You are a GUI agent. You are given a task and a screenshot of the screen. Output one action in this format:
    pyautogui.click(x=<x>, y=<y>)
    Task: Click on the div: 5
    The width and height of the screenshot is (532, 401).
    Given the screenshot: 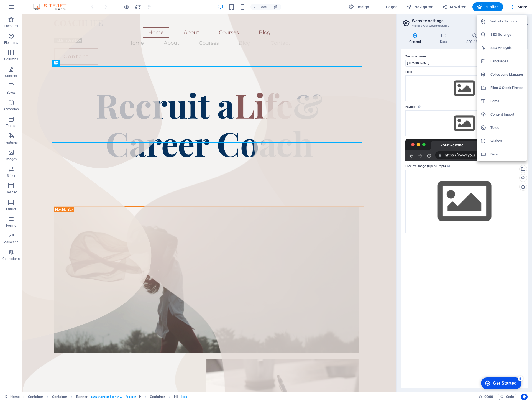 What is the action you would take?
    pyautogui.click(x=44, y=4)
    